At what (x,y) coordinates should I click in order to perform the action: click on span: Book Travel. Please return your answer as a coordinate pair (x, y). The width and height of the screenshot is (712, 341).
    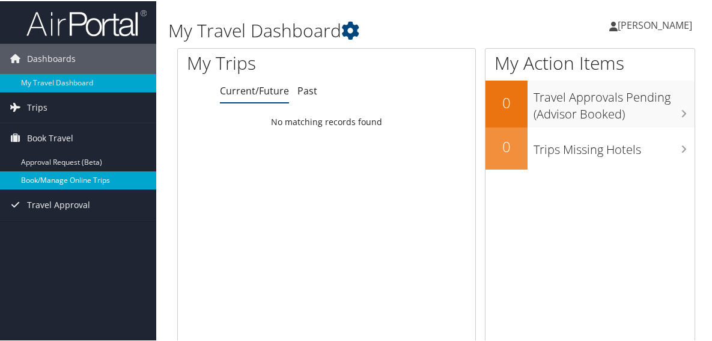
    Looking at the image, I should click on (50, 137).